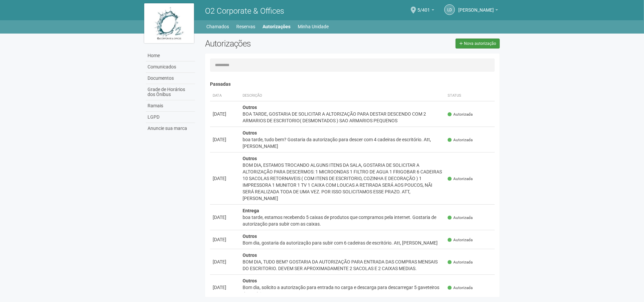 The width and height of the screenshot is (644, 302). Describe the element at coordinates (171, 128) in the screenshot. I see `a: Anuncie sua marca` at that location.